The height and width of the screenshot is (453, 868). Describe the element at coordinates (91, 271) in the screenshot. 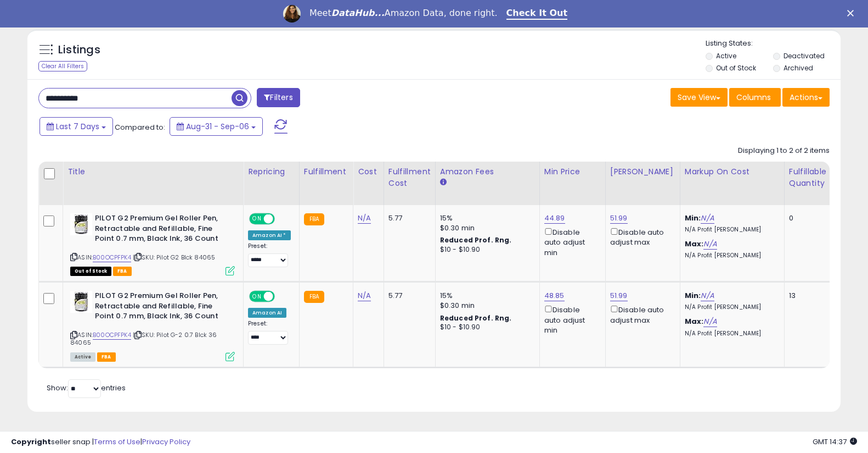

I see `span: All listings that are currently out of stock and unavailable for purchase on Amazon` at that location.